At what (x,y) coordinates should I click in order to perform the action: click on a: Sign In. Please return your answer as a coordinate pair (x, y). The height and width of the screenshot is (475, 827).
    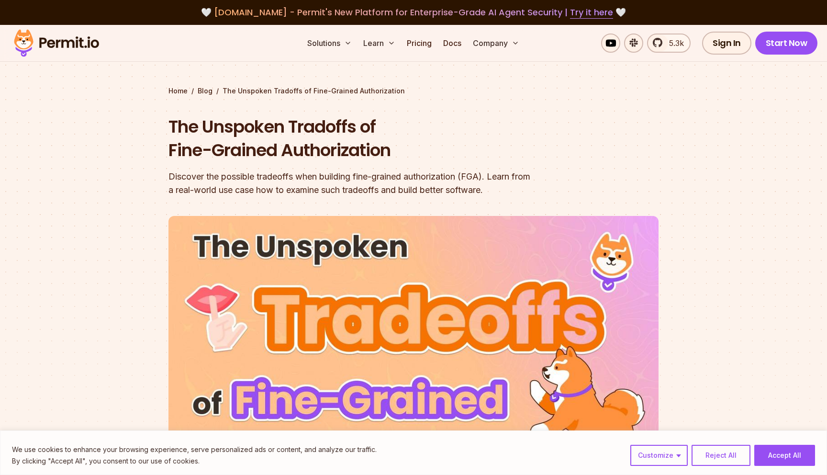
    Looking at the image, I should click on (726, 43).